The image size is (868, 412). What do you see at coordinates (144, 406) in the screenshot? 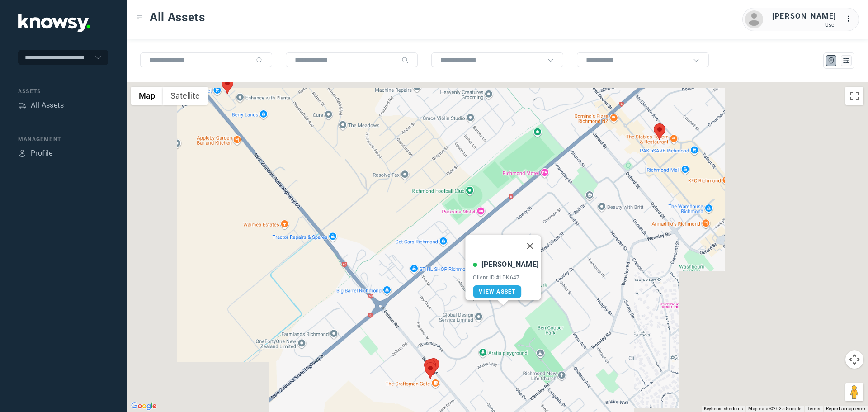
I see `img: Google` at bounding box center [144, 406].